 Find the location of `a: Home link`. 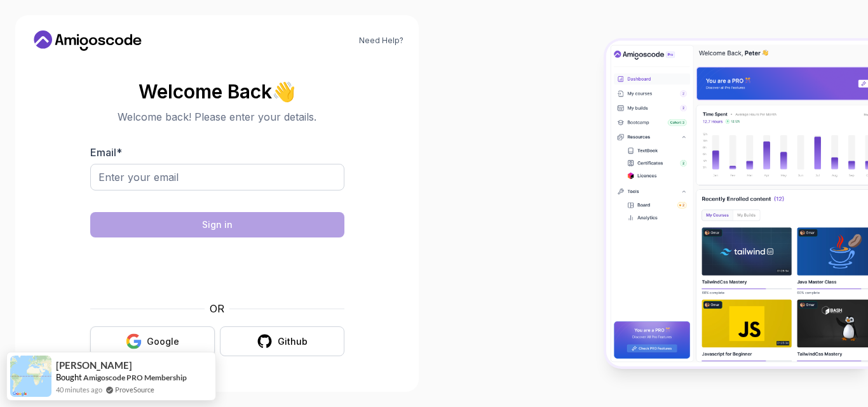

a: Home link is located at coordinates (88, 40).